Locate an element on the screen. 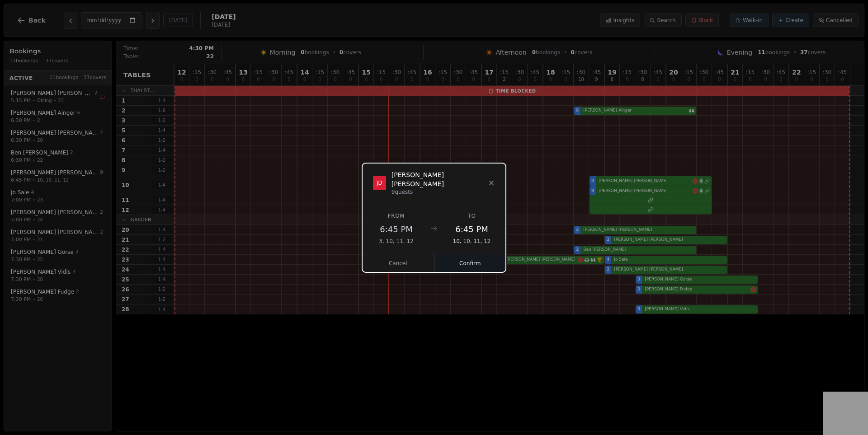 This screenshot has height=435, width=868. button: Confirm is located at coordinates (470, 263).